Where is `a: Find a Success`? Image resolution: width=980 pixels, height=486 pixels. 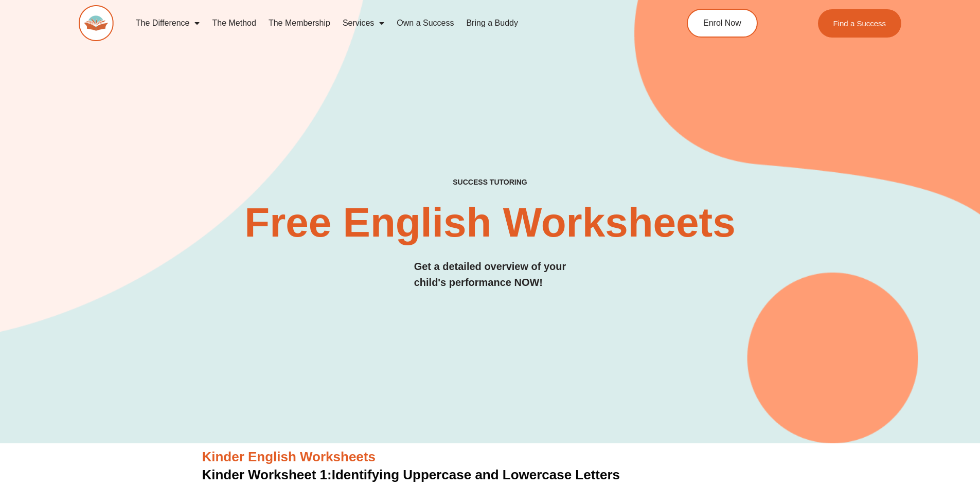
a: Find a Success is located at coordinates (859, 23).